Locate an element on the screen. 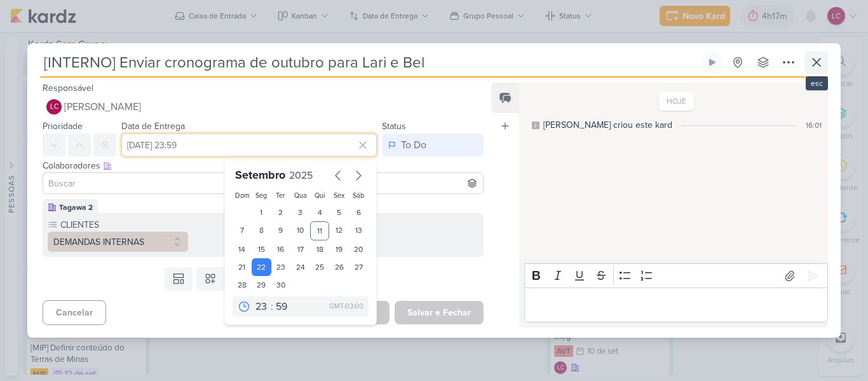  div: 29 is located at coordinates (261, 285).